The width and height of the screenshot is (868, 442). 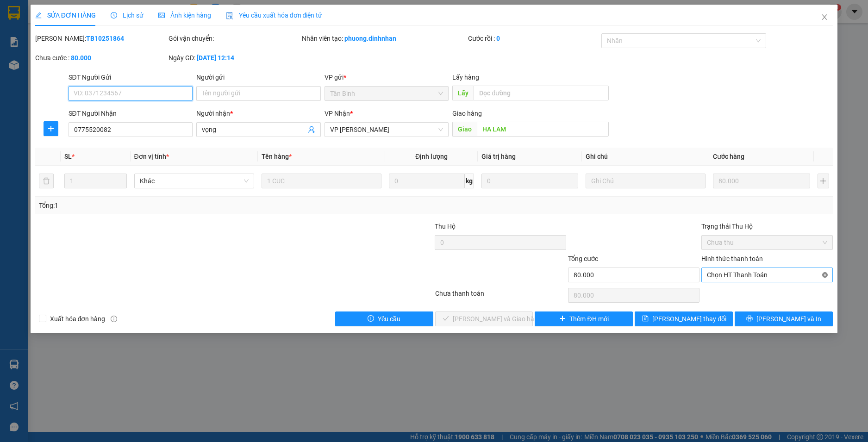 I want to click on div: Chưa cước :, so click(x=101, y=58).